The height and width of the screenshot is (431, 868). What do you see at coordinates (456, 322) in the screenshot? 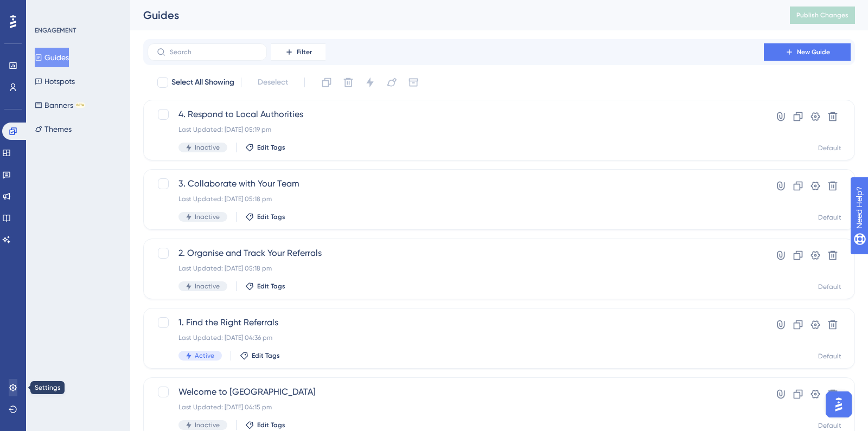
I see `span: 1. Find the Right Referrals` at bounding box center [456, 322].